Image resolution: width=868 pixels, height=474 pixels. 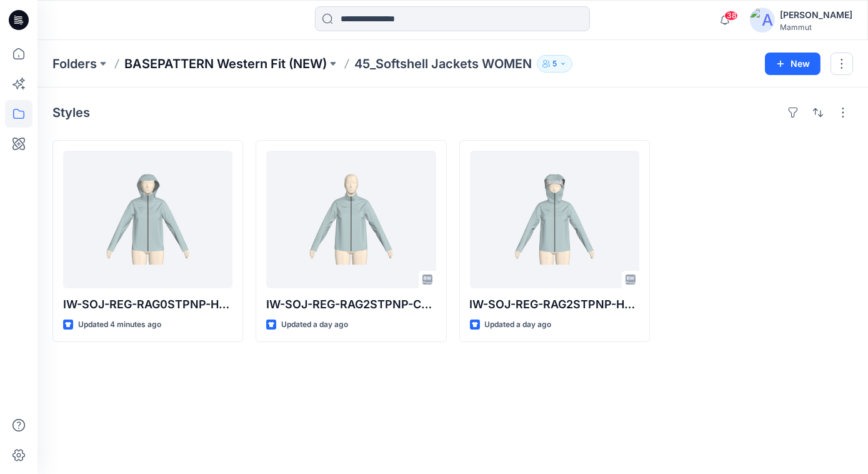 I want to click on a: IW-SOJ-REG-RAG2STPNP-COLL11-SS27, so click(x=351, y=220).